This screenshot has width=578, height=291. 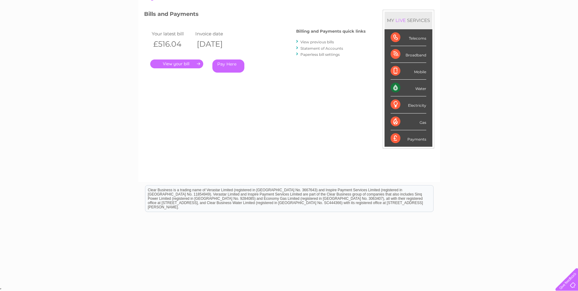 What do you see at coordinates (565, 28) in the screenshot?
I see `a: Log out` at bounding box center [565, 28].